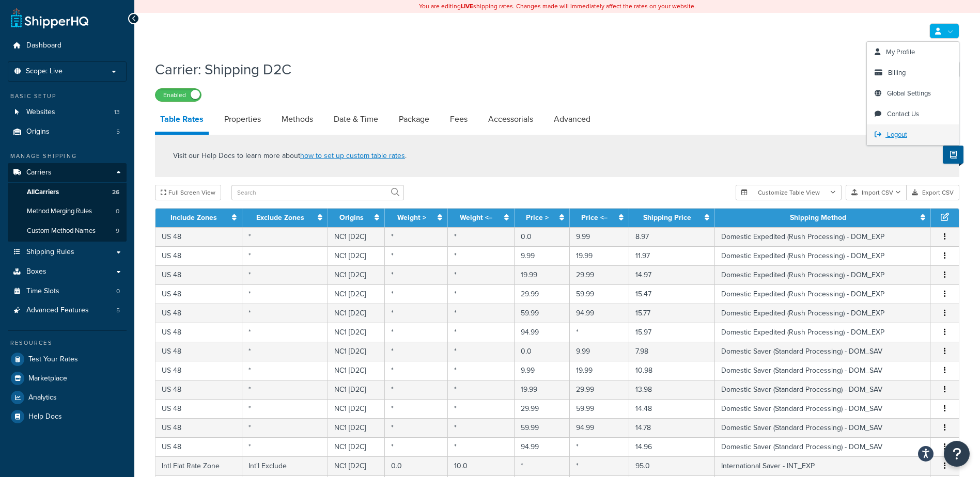  I want to click on div: Resources, so click(67, 343).